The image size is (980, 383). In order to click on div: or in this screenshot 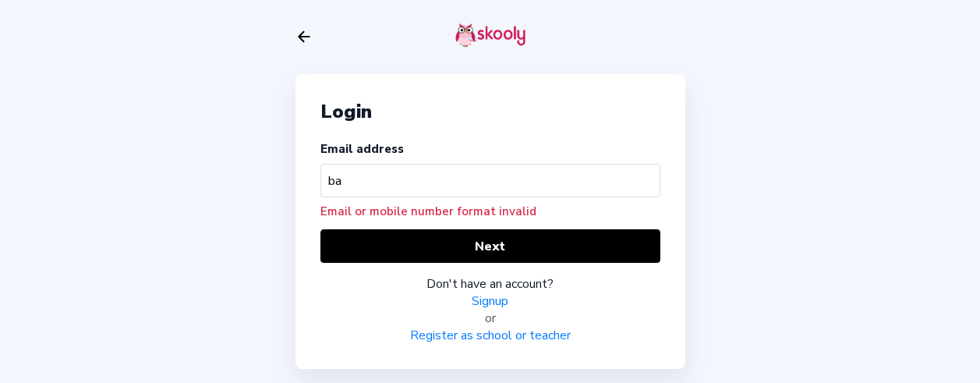, I will do `click(490, 318)`.